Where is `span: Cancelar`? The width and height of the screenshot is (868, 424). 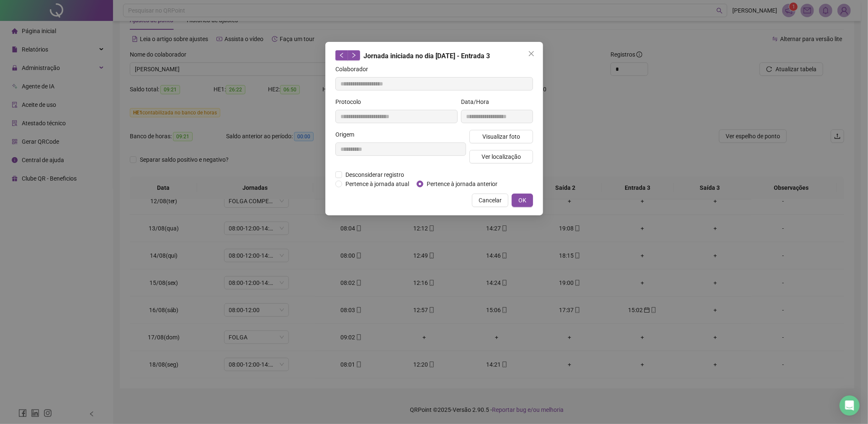
span: Cancelar is located at coordinates (490, 200).